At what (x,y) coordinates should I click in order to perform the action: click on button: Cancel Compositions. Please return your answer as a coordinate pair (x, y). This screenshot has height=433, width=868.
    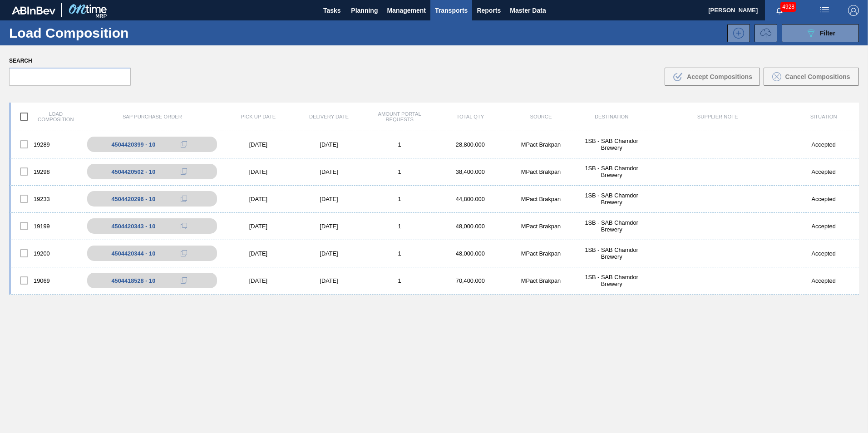
    Looking at the image, I should click on (811, 76).